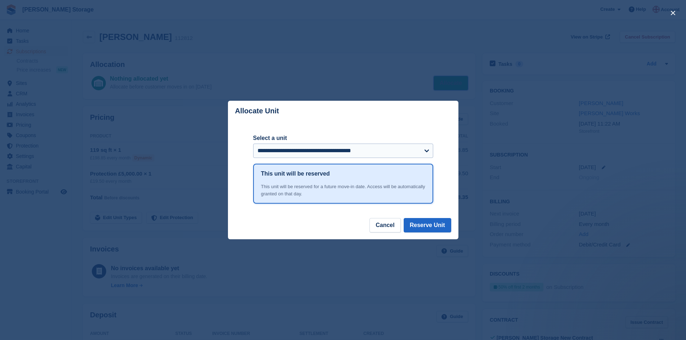 The height and width of the screenshot is (340, 686). I want to click on button: close, so click(673, 13).